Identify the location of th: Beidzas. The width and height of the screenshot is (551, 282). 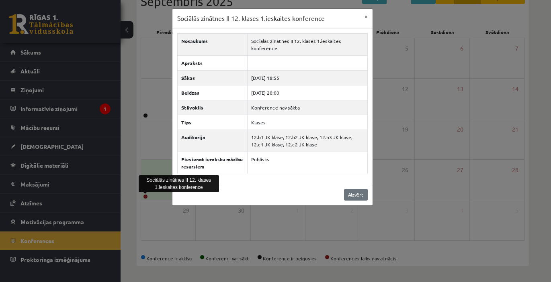
(212, 92).